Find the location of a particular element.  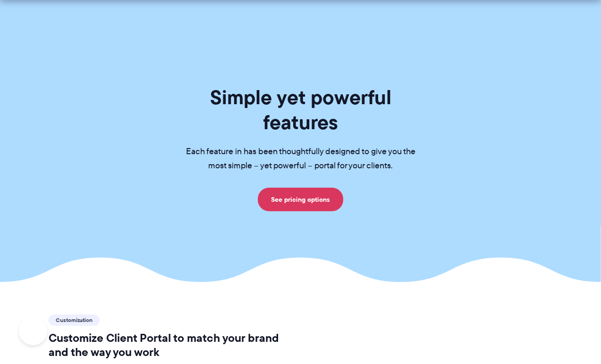

h1: Simple yet powerful features is located at coordinates (300, 110).